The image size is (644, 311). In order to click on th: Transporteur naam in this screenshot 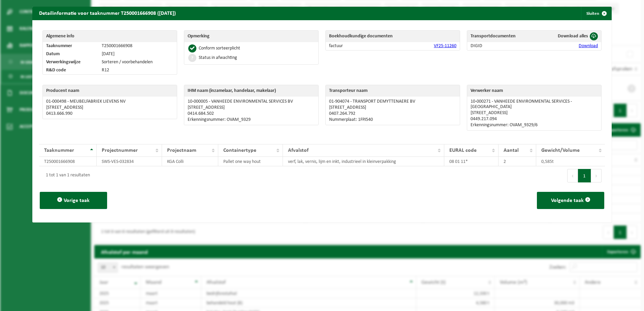, I will do `click(393, 91)`.